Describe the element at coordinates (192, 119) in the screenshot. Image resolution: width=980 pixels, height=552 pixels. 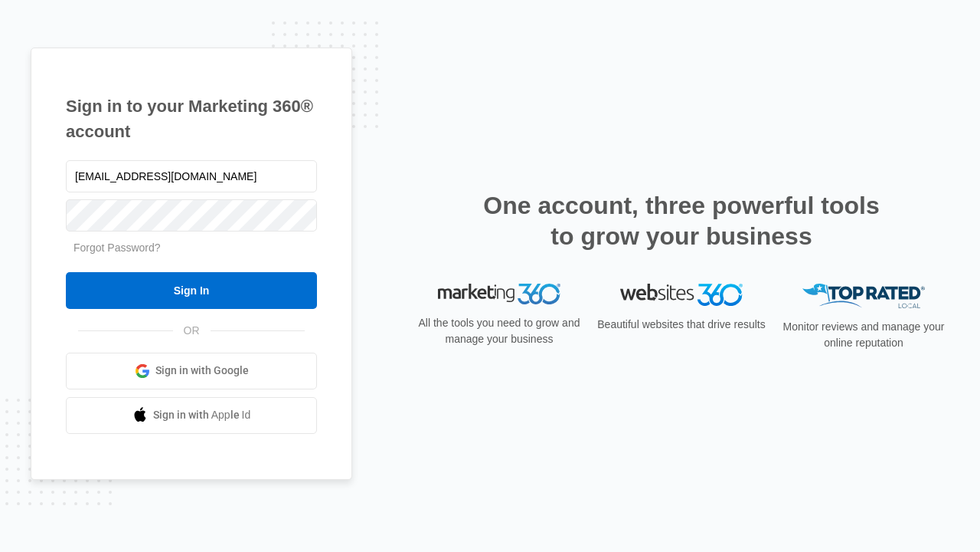
I see `h1: Sign in to your Marketing 360® account` at that location.